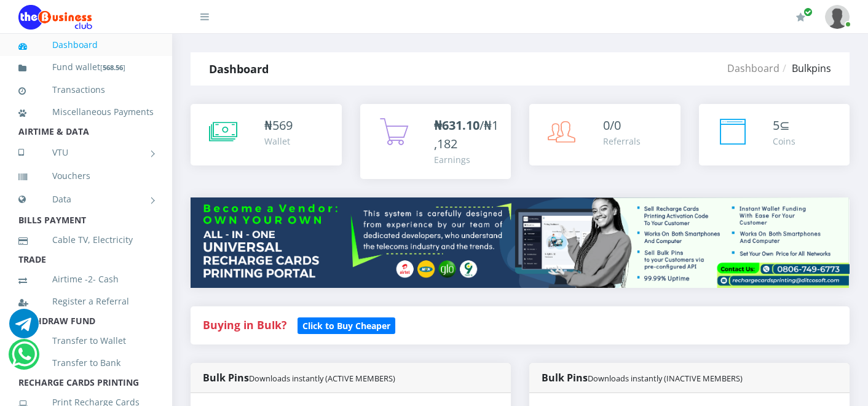  What do you see at coordinates (279, 141) in the screenshot?
I see `div: Wallet` at bounding box center [279, 141].